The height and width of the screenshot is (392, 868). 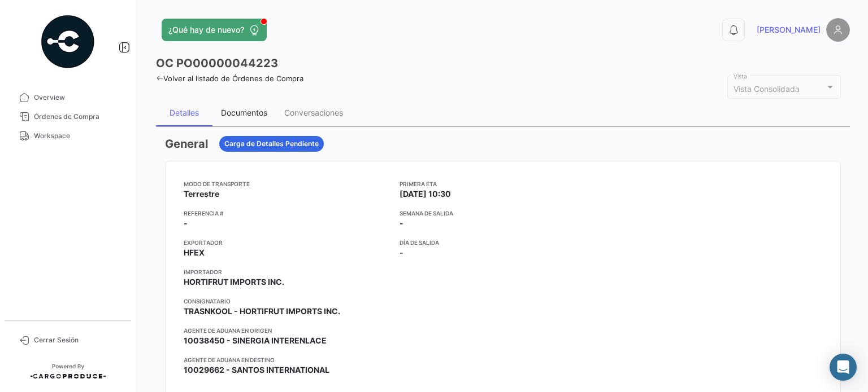 I want to click on a: Volver al listado de Órdenes de Compra, so click(x=229, y=78).